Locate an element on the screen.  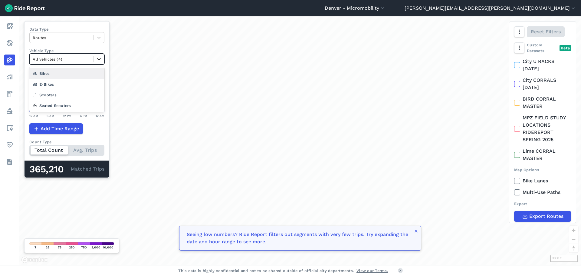
label: Vehicle Type is located at coordinates (67, 51).